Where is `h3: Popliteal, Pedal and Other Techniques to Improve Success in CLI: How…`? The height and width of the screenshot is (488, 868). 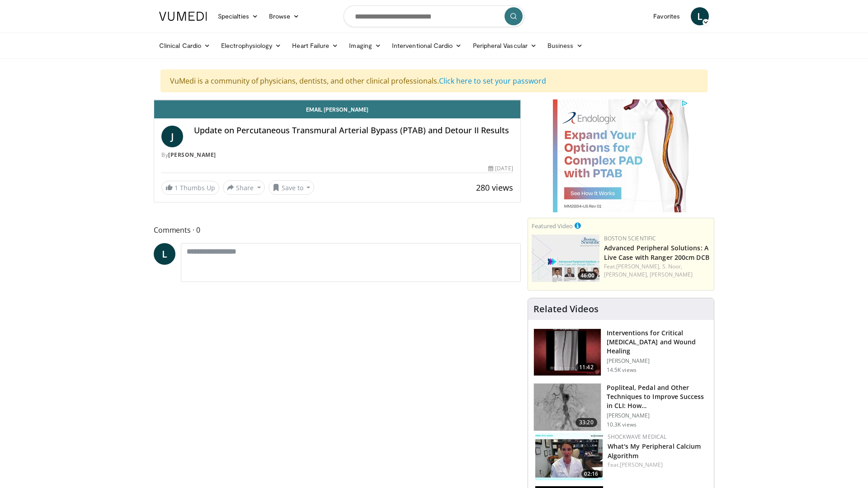 h3: Popliteal, Pedal and Other Techniques to Improve Success in CLI: How… is located at coordinates (658, 397).